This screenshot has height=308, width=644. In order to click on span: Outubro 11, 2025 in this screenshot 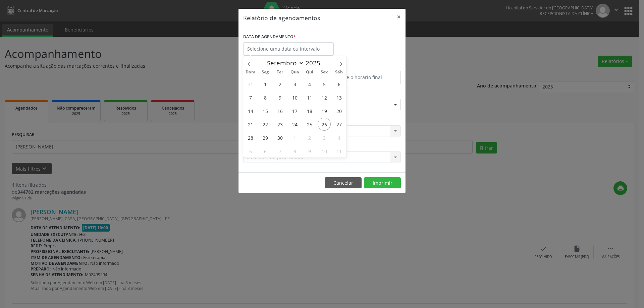, I will do `click(339, 151)`.